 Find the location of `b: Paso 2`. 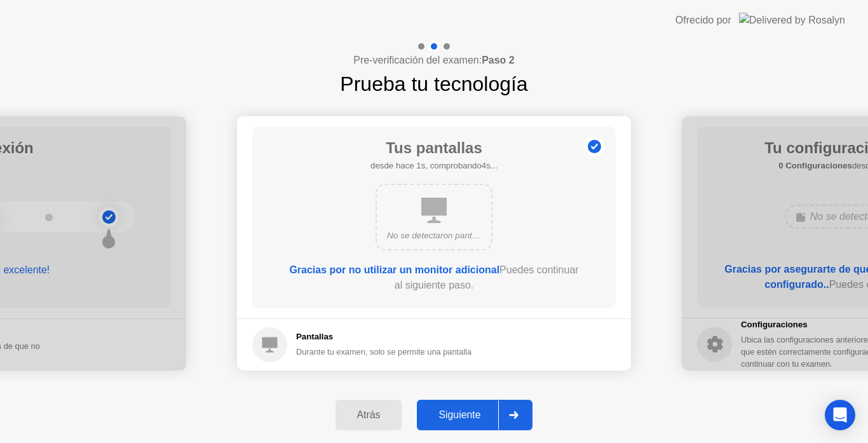

b: Paso 2 is located at coordinates (498, 60).